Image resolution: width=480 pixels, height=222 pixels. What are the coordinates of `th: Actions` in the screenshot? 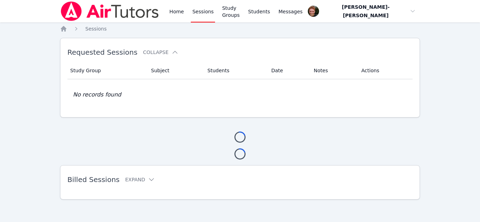 It's located at (384, 71).